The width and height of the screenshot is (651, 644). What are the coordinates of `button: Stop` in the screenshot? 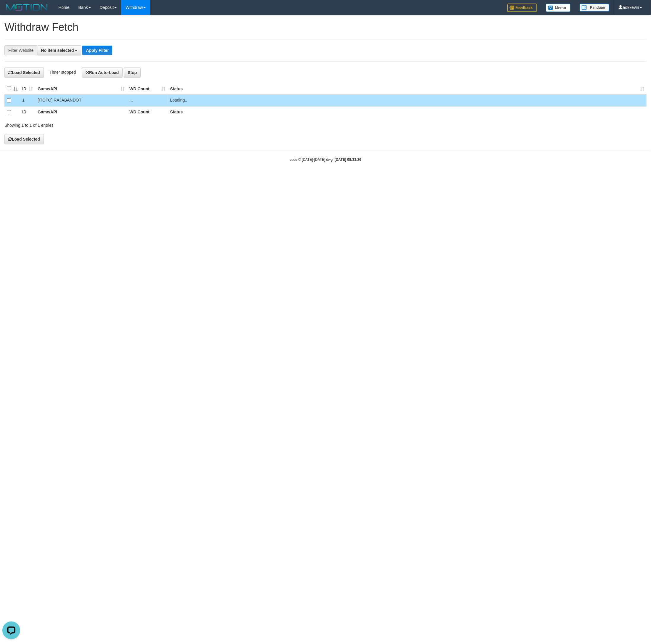 It's located at (132, 73).